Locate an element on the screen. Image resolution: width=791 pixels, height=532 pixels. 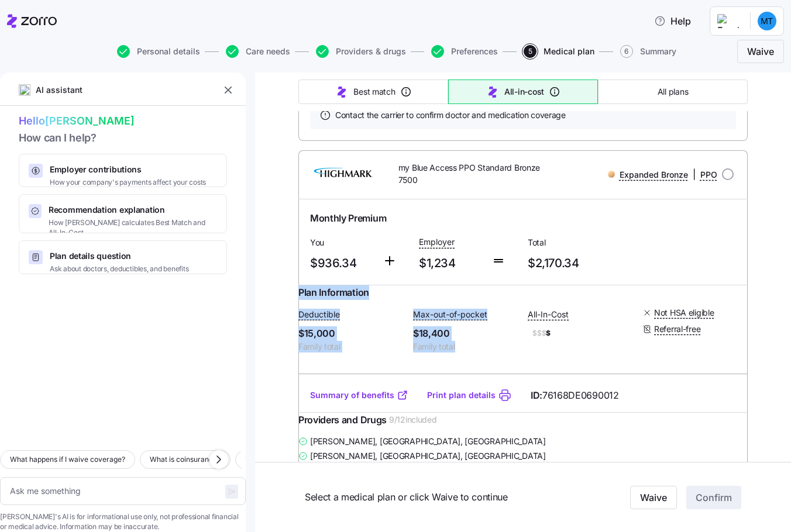
span: $15,000 is located at coordinates (351, 333).